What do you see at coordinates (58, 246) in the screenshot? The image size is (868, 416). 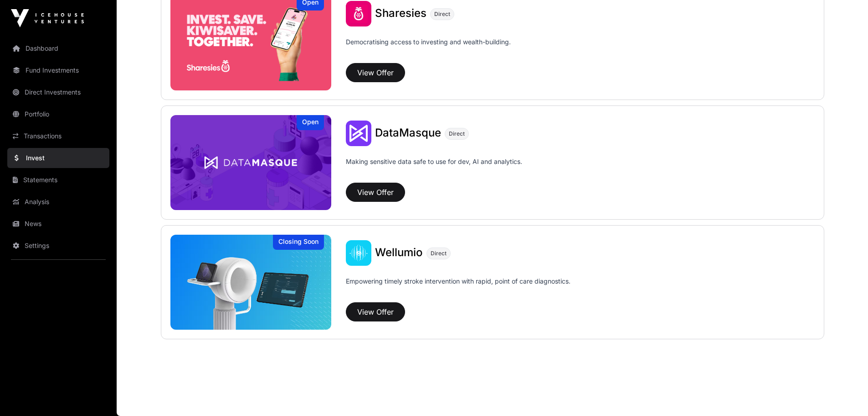 I see `a: Settings` at bounding box center [58, 246].